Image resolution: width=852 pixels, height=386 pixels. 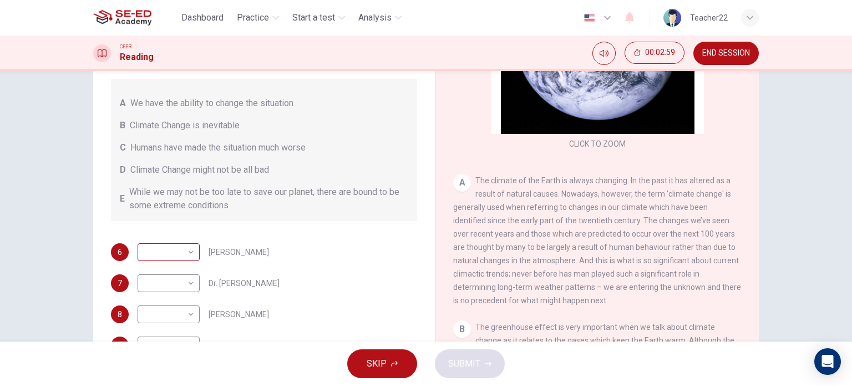 What do you see at coordinates (218, 148) in the screenshot?
I see `span: Humans have made the situation much worse` at bounding box center [218, 148].